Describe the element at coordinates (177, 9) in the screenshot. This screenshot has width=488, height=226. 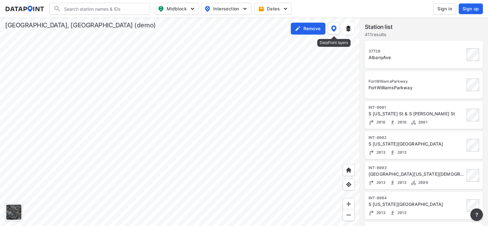
I see `button: Midblock` at that location.